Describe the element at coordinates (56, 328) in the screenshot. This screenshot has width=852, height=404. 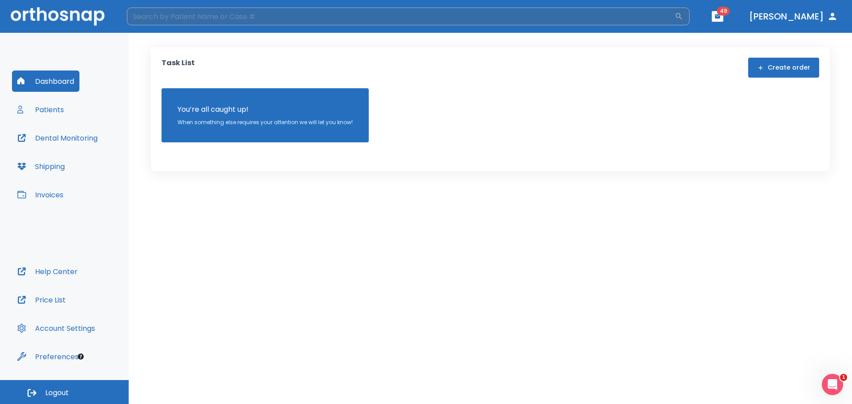
I see `a: Account Settings` at that location.